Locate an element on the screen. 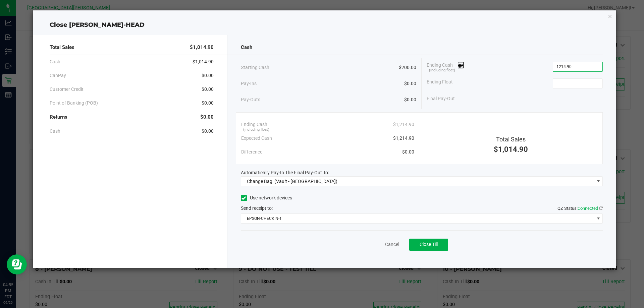 This screenshot has height=308, width=644. button: Close Till is located at coordinates (429, 245).